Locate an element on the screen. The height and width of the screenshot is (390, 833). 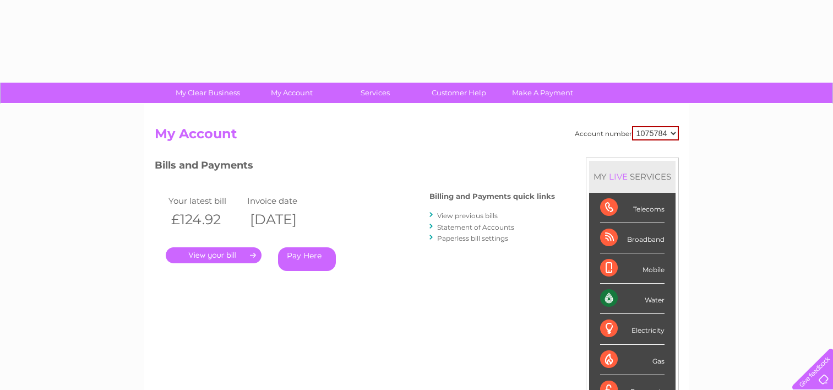
a: Statement of Accounts is located at coordinates (476, 227).